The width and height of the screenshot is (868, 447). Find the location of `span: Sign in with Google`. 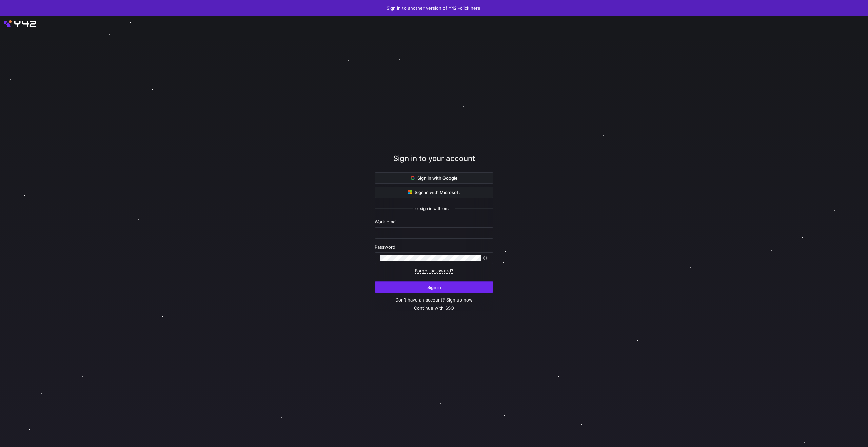

span: Sign in with Google is located at coordinates (434, 178).